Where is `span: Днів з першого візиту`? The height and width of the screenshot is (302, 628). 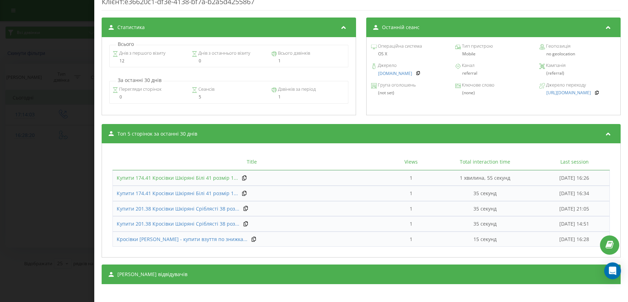 span: Днів з першого візиту is located at coordinates (141, 53).